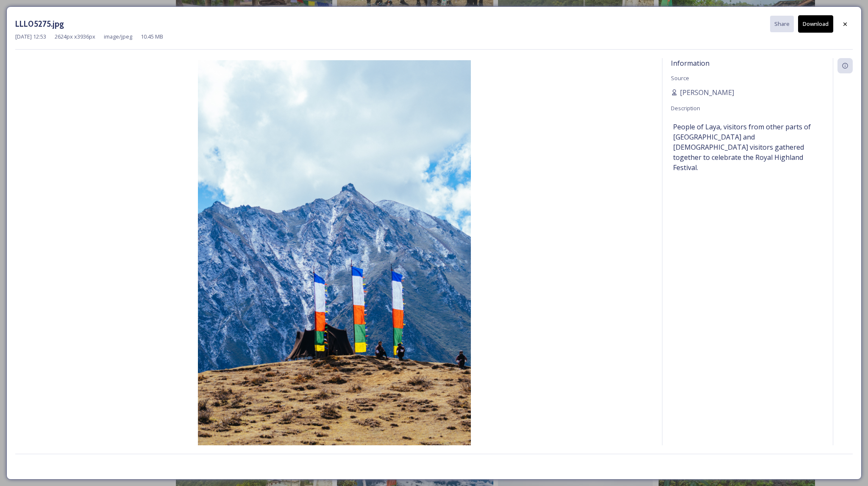 Image resolution: width=868 pixels, height=486 pixels. I want to click on h3: LLL05275.jpg, so click(39, 24).